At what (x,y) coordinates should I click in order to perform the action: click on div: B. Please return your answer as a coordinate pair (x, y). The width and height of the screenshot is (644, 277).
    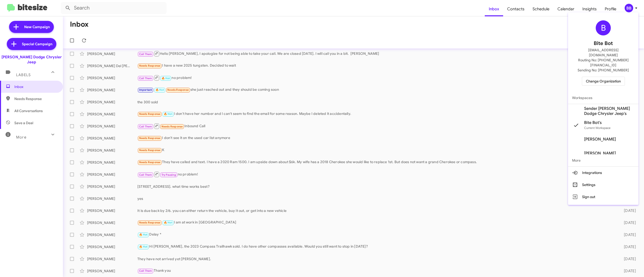
    Looking at the image, I should click on (603, 28).